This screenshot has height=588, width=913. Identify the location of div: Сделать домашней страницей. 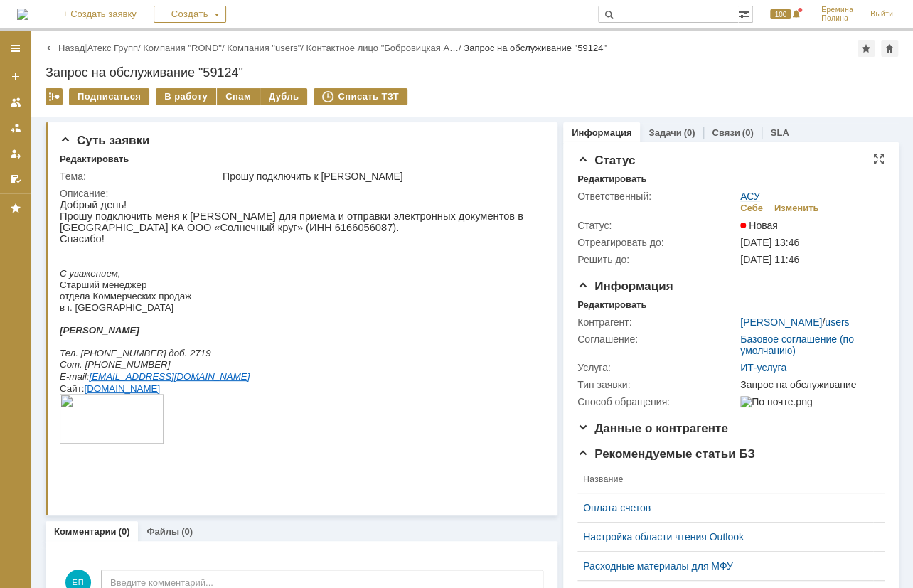
(890, 48).